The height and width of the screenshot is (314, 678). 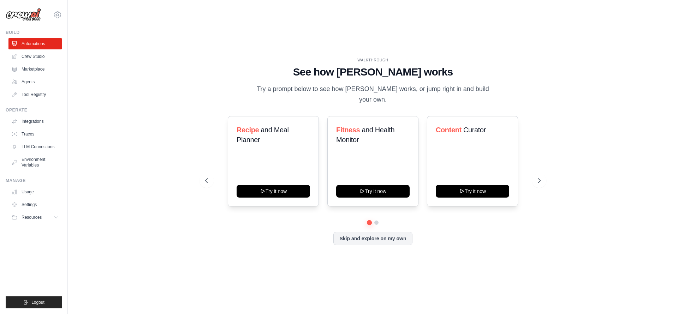 What do you see at coordinates (35, 134) in the screenshot?
I see `a: Traces` at bounding box center [35, 134].